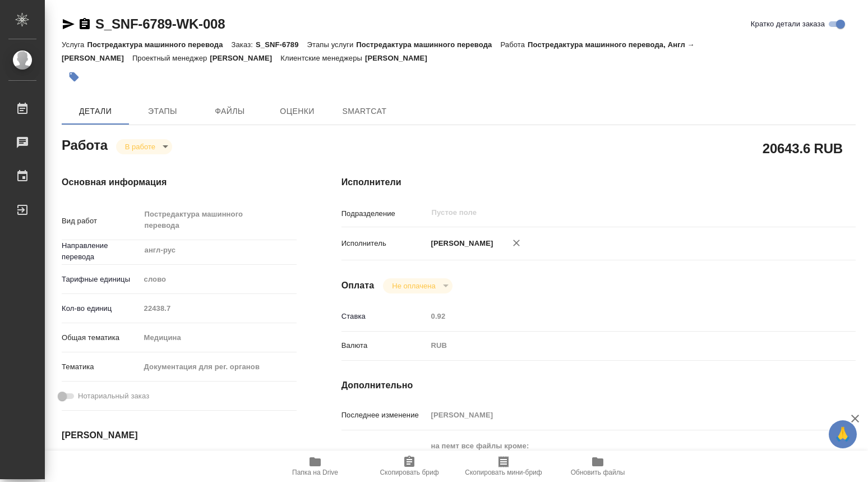 The height and width of the screenshot is (482, 868). I want to click on p: Направление перевода, so click(101, 251).